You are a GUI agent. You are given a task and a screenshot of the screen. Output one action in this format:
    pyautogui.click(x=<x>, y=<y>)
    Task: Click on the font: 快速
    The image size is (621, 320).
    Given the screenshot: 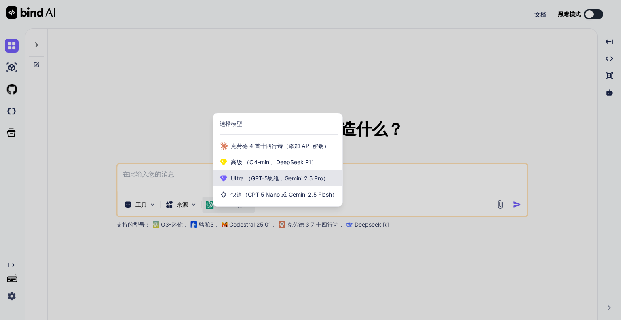 What is the action you would take?
    pyautogui.click(x=237, y=194)
    